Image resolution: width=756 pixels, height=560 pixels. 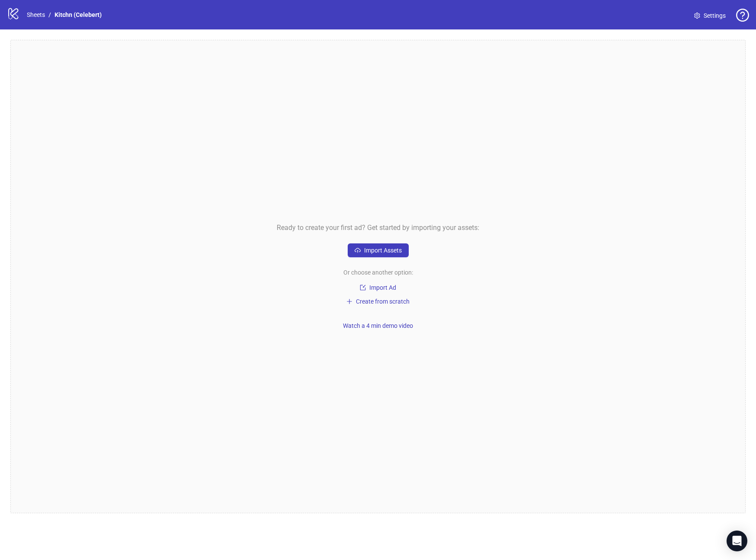 I want to click on span: import, so click(x=363, y=288).